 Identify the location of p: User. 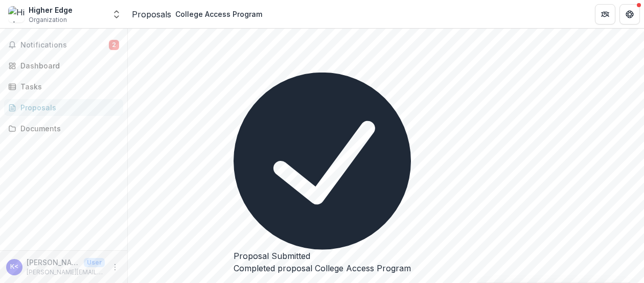
(94, 262).